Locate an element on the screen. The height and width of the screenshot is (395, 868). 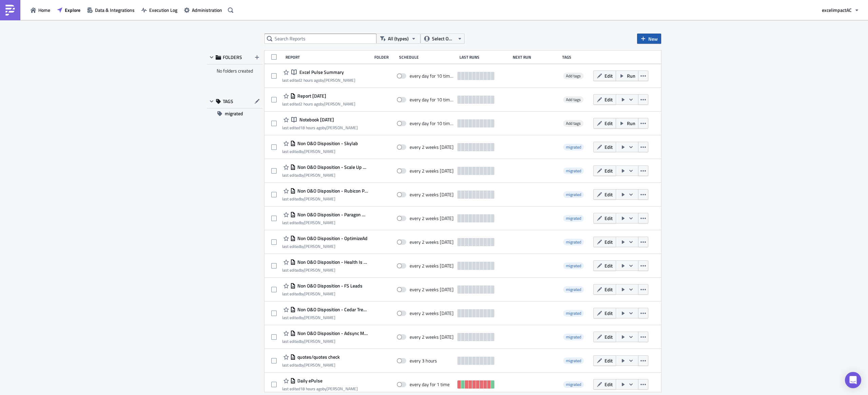
span: Report 2025-09-24 is located at coordinates (311, 96).